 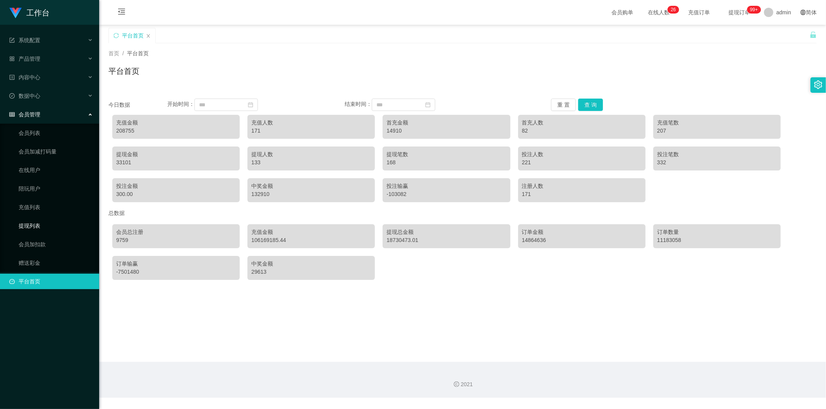 I want to click on div: 133, so click(x=311, y=163).